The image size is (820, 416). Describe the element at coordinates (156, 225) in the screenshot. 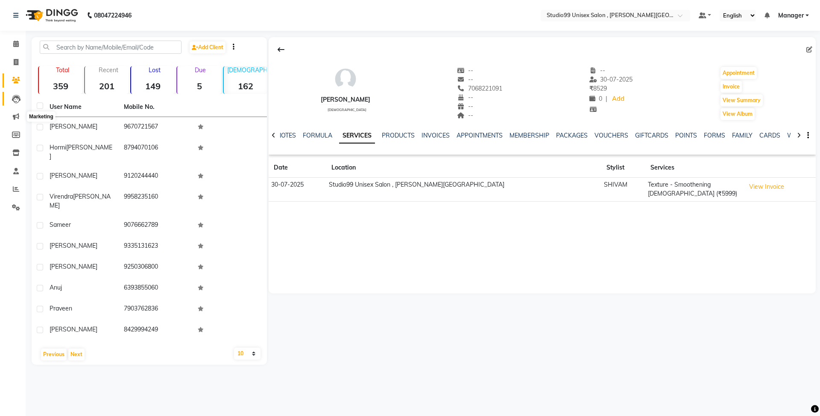

I see `td: 9076662789` at that location.